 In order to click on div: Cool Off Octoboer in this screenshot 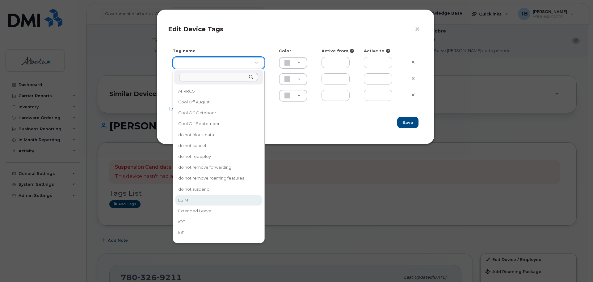, I will do `click(219, 113)`.